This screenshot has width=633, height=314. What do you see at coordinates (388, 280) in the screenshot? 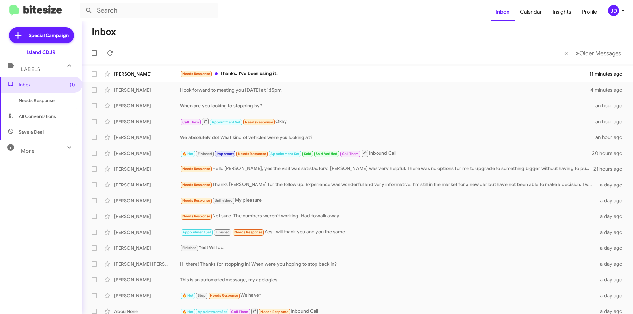
I see `div: This is an automated message, my apologies!` at bounding box center [388, 280].